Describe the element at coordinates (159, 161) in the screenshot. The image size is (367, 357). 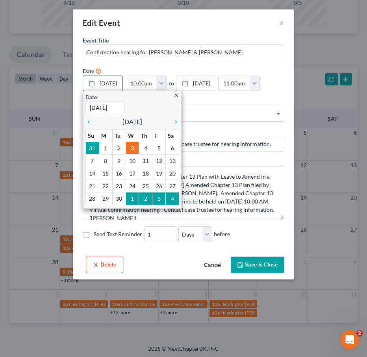
I see `td: 12` at that location.